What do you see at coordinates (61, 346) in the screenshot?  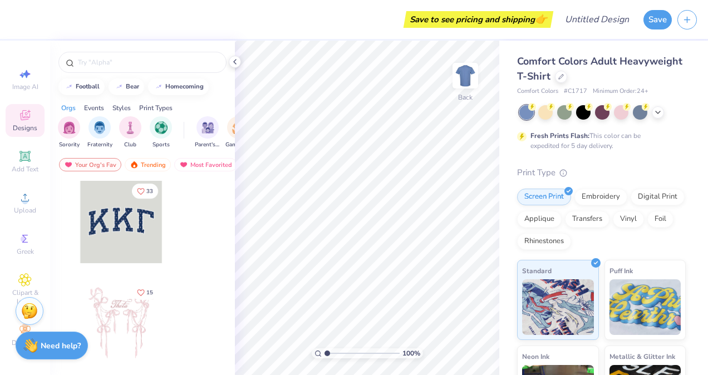 I see `strong: Need help?` at bounding box center [61, 346].